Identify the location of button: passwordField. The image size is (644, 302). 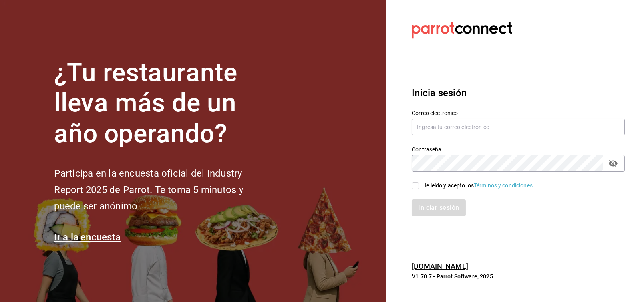
(614, 164).